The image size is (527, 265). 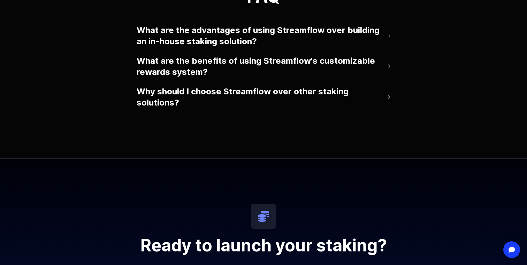 I want to click on div: Open Intercom Messenger, so click(x=512, y=250).